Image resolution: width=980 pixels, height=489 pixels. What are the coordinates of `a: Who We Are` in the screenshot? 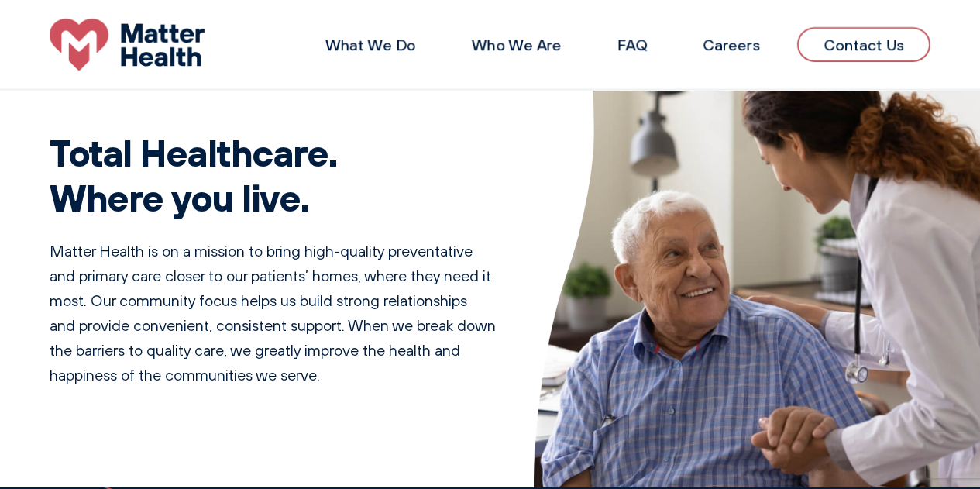 It's located at (517, 44).